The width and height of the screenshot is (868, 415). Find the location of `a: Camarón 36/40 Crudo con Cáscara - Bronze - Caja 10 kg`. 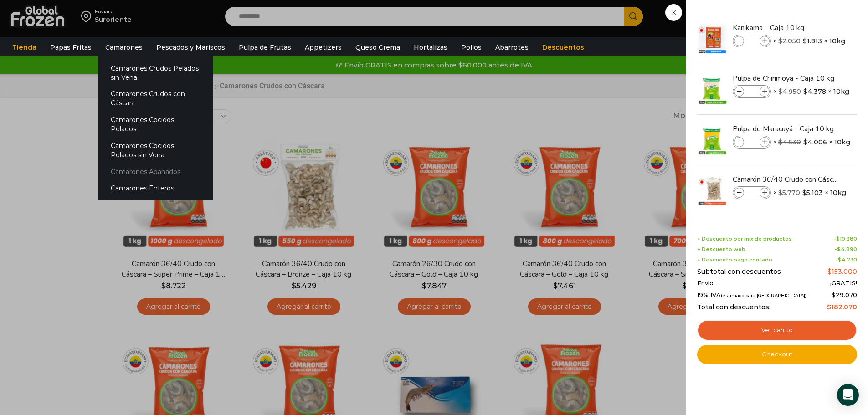

a: Camarón 36/40 Crudo con Cáscara - Bronze - Caja 10 kg is located at coordinates (787, 179).